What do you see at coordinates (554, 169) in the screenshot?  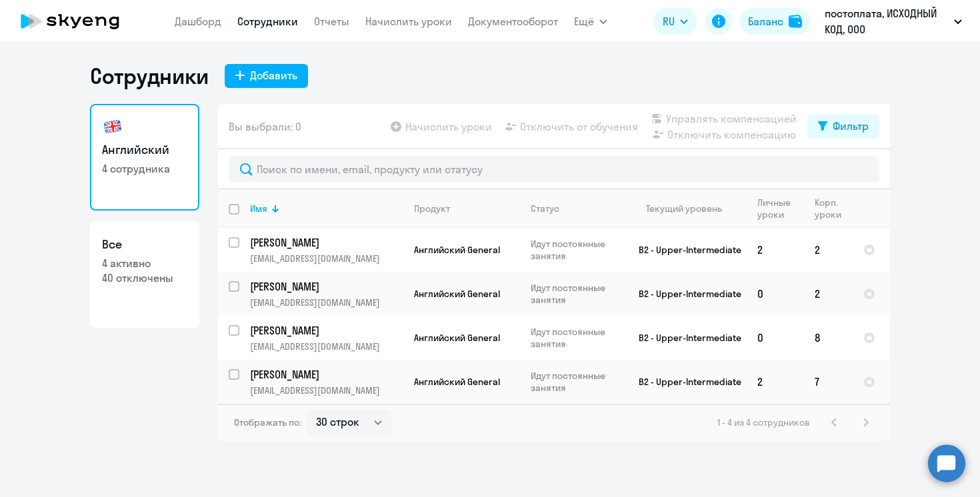 I see `input: Поиск по имени, email, продукту или статусу` at bounding box center [554, 169].